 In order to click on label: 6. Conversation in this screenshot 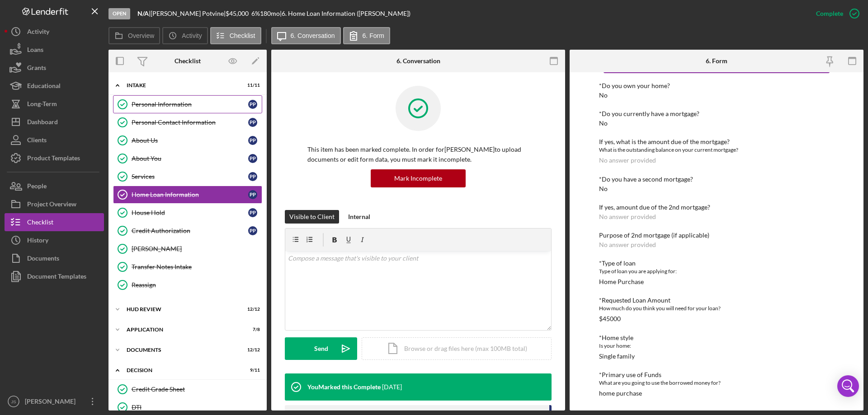, I will do `click(313, 36)`.